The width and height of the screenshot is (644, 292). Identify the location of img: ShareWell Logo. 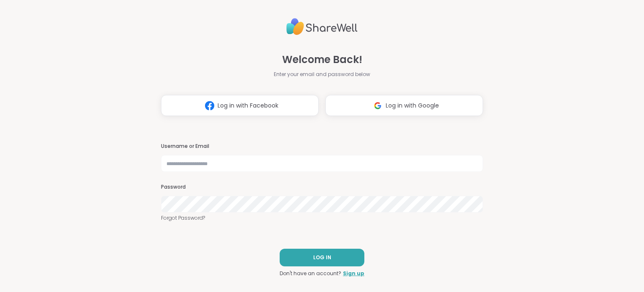
(322, 26).